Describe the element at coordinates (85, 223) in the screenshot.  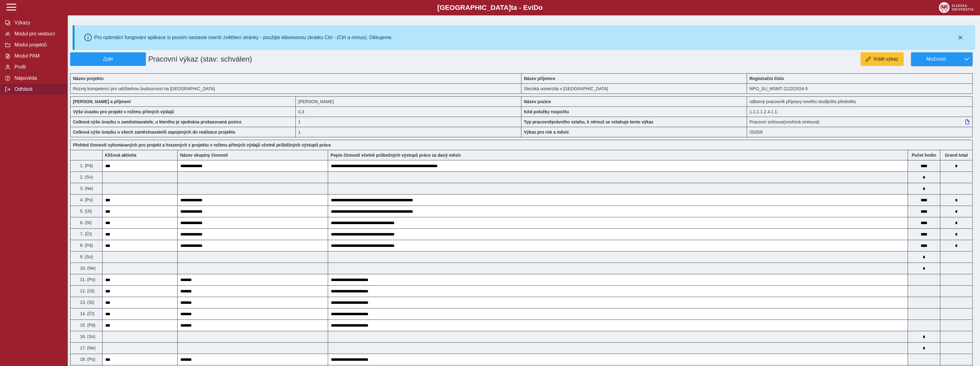
I see `span: 6. (St)` at that location.